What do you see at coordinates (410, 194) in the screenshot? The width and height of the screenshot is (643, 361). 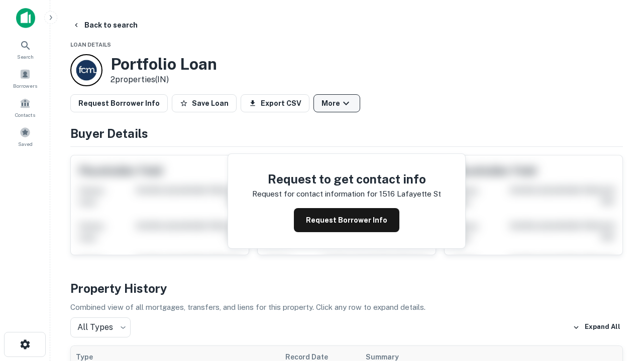 I see `p: 1516 lafayette st` at bounding box center [410, 194].